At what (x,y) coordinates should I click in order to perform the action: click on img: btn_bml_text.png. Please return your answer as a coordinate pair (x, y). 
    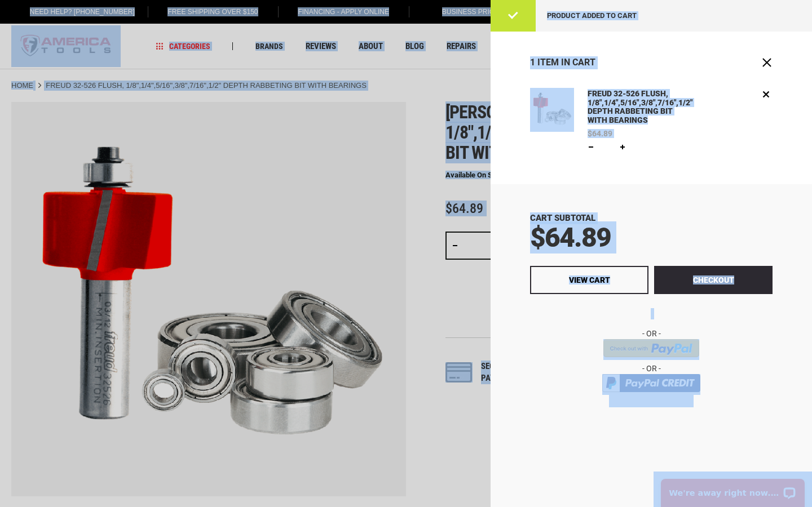
    Looking at the image, I should click on (651, 401).